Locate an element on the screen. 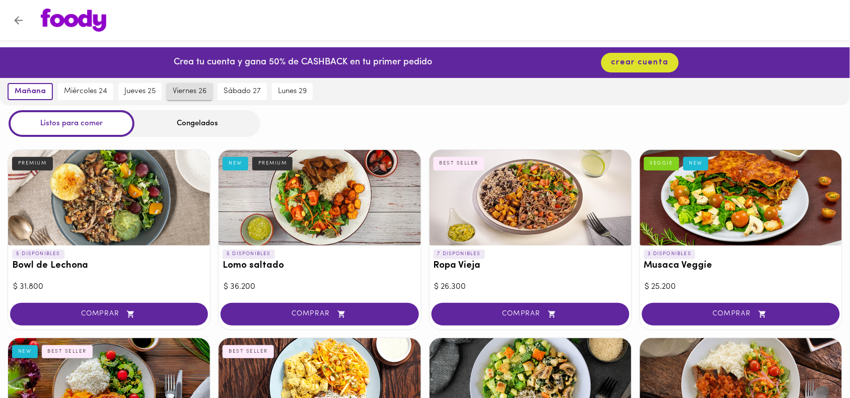 This screenshot has height=398, width=850. div: Lomo saltado is located at coordinates (319, 198).